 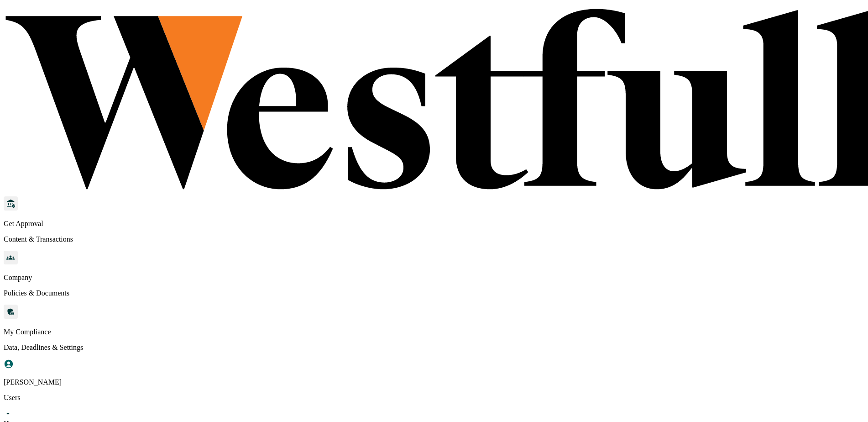 What do you see at coordinates (434, 332) in the screenshot?
I see `p: My Compliance` at bounding box center [434, 332].